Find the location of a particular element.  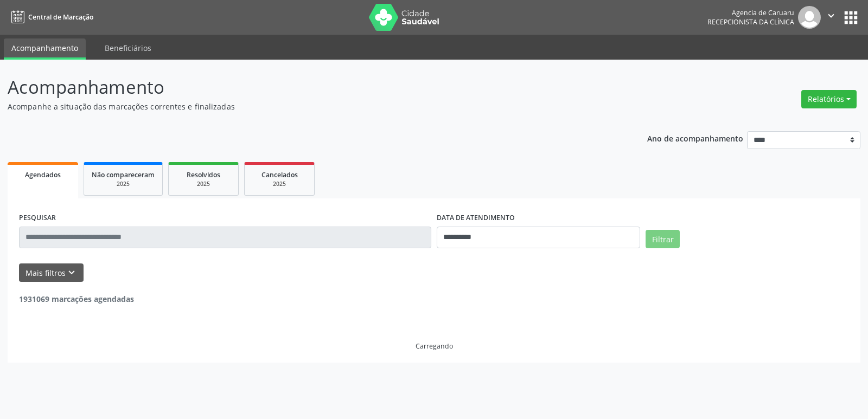

label: DATA DE ATENDIMENTO is located at coordinates (476, 218).